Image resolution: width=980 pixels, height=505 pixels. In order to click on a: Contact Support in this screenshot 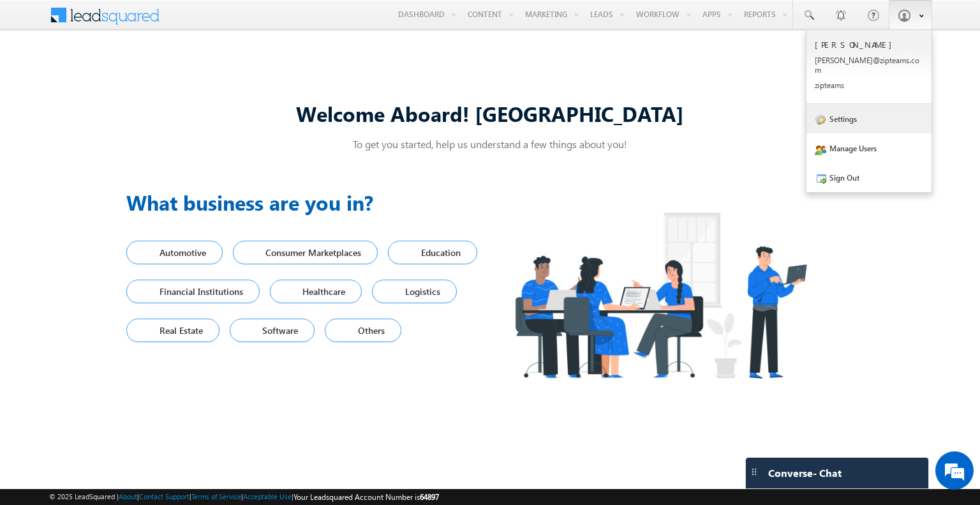, I will do `click(164, 496)`.